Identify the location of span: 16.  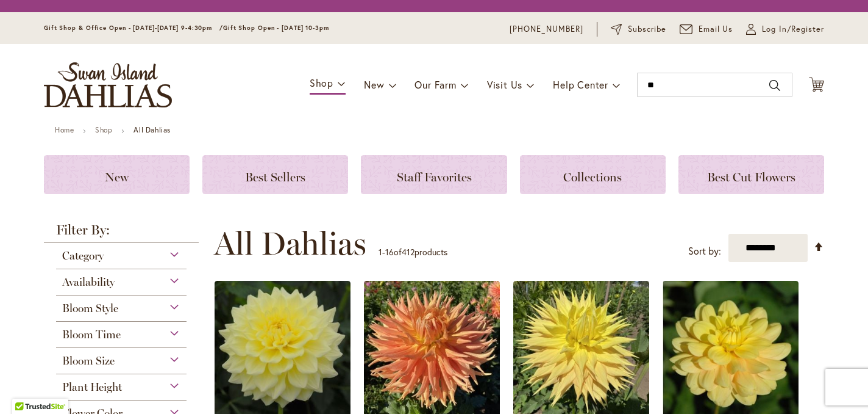
(389, 251).